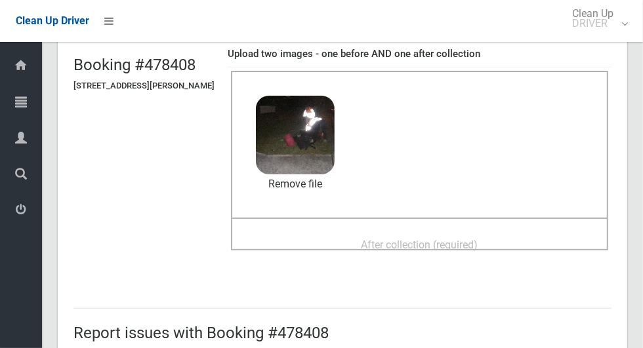 Image resolution: width=643 pixels, height=348 pixels. What do you see at coordinates (343, 333) in the screenshot?
I see `h2: Report issues with Booking #478408` at bounding box center [343, 333].